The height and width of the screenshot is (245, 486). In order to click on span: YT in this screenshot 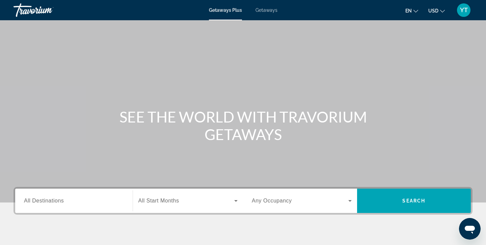, I will do `click(464, 10)`.